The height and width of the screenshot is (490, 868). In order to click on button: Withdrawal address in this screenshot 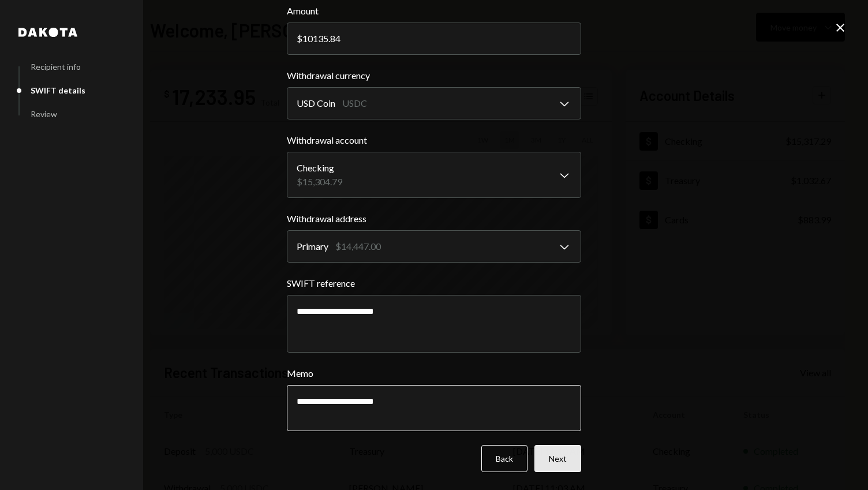, I will do `click(434, 247)`.